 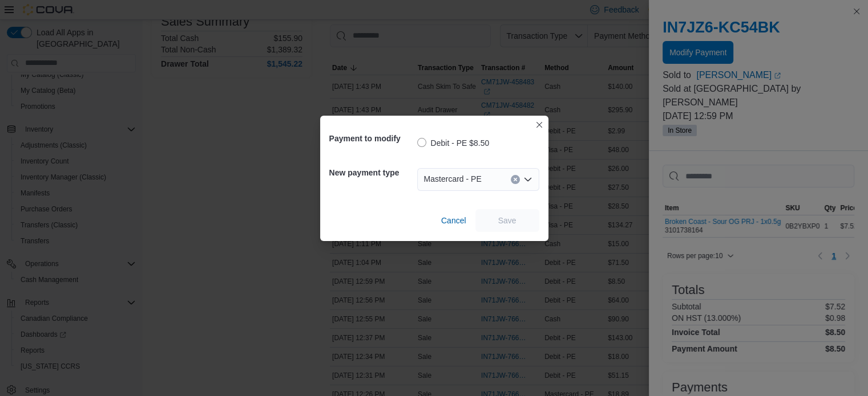 I want to click on label: Debit - PE $8.50, so click(x=453, y=143).